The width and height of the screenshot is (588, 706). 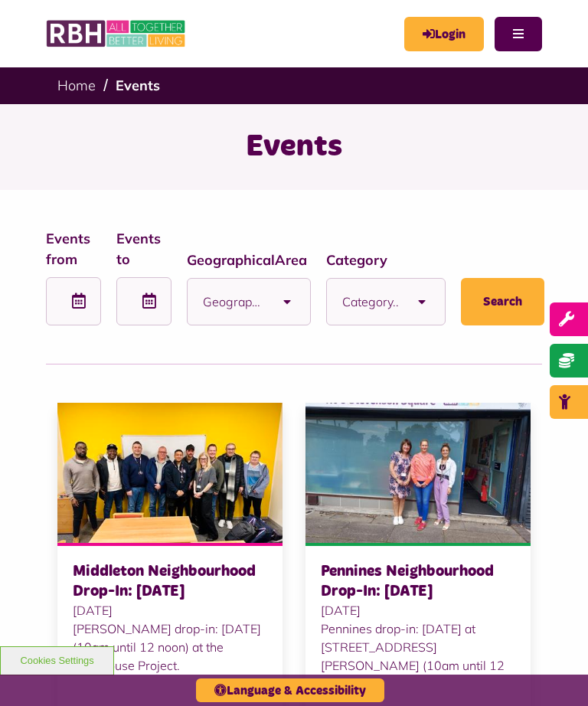 I want to click on label: GeographicalArea, so click(x=248, y=260).